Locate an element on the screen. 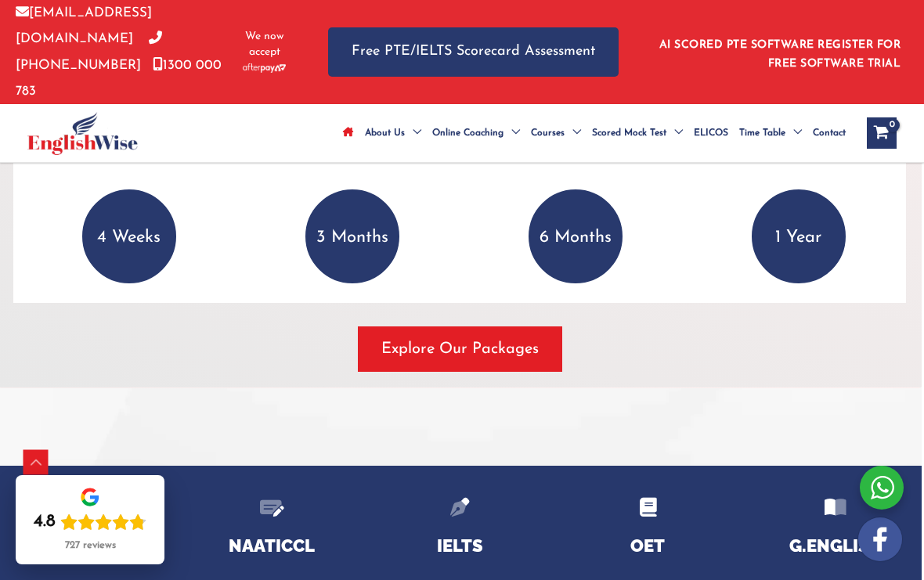 This screenshot has width=924, height=580. img: white-facebook.png is located at coordinates (880, 539).